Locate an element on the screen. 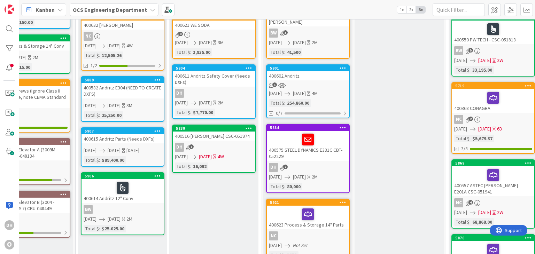 The height and width of the screenshot is (254, 535). div: 400615 Andritz Parts (Needs DXFs) is located at coordinates (123, 139).